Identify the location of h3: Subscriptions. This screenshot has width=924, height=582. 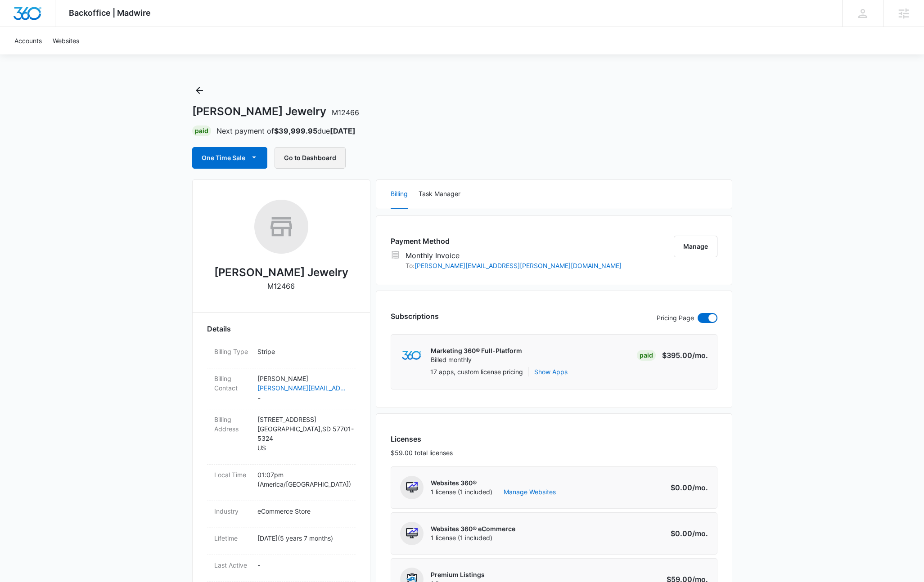
(414, 316).